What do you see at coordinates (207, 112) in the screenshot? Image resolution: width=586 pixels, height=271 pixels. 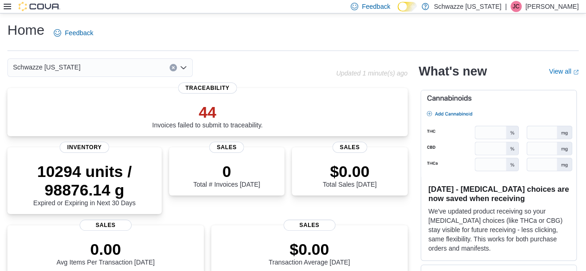 I see `p: 44` at bounding box center [207, 112].